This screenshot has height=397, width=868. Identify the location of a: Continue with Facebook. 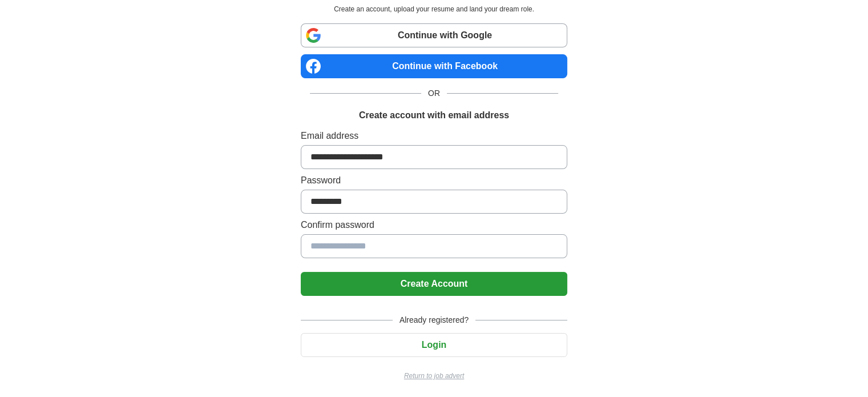
(434, 66).